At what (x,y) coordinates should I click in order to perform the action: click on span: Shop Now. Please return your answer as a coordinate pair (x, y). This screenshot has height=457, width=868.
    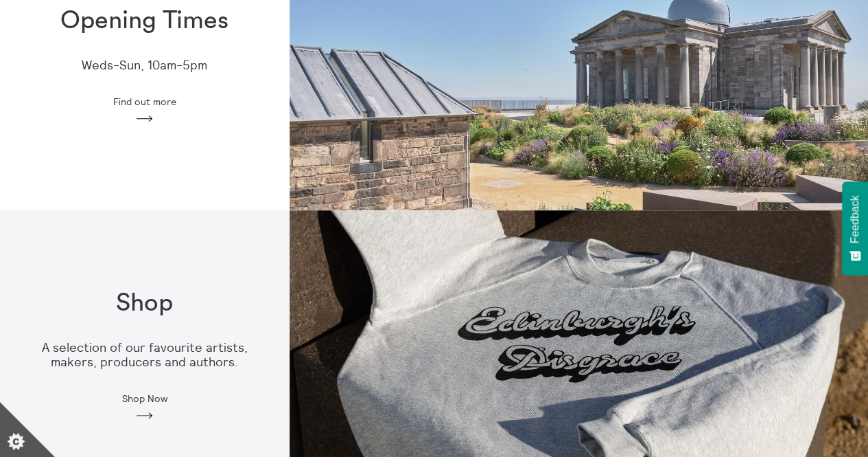
    Looking at the image, I should click on (144, 398).